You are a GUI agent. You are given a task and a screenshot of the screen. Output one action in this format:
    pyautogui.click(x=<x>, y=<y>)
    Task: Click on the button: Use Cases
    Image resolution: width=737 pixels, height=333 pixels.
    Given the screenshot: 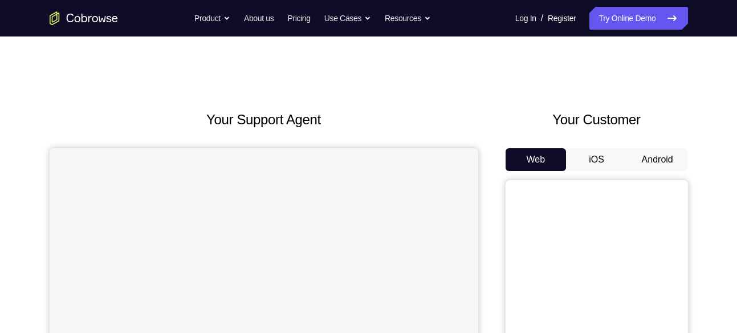 What is the action you would take?
    pyautogui.click(x=348, y=18)
    